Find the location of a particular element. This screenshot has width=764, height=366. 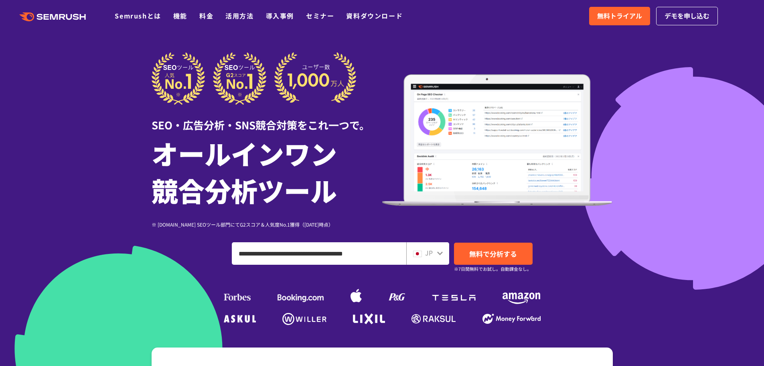

a: 資料ダウンロード is located at coordinates (374, 16).